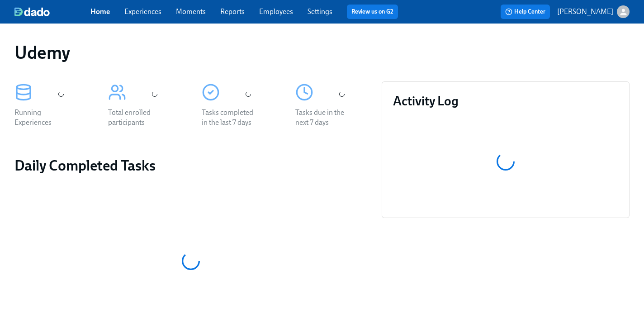 The height and width of the screenshot is (313, 644). I want to click on h2: Daily Completed Tasks, so click(191, 166).